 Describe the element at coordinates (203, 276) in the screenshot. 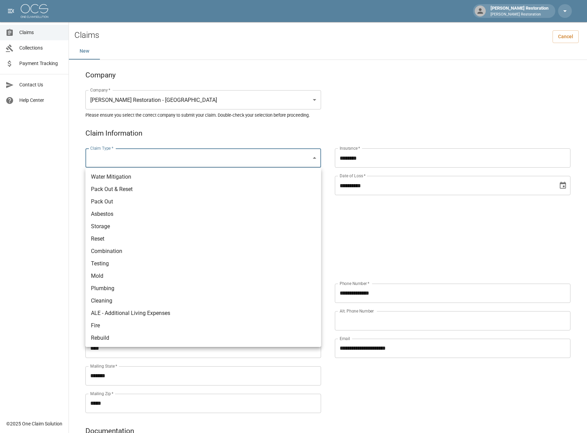

I see `li: Mold` at that location.